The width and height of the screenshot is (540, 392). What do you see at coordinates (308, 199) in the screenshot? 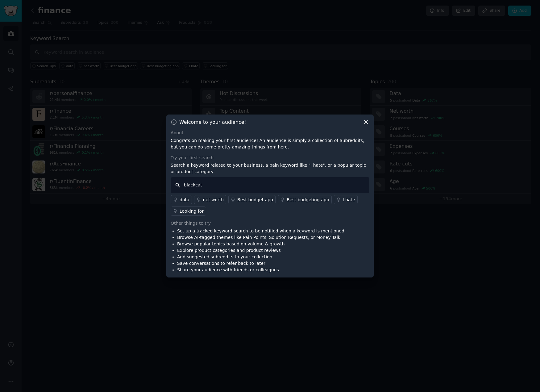
I see `div: Best budgeting app` at bounding box center [308, 199].